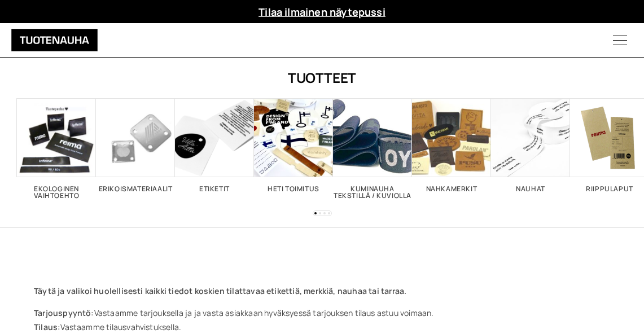 This screenshot has height=334, width=644. Describe the element at coordinates (322, 320) in the screenshot. I see `p: Vastaamme tarjouksella ja ja vasta asiakkaan hyväksyessä tarjouksen tilaus astuu voimaan. Vastaam...` at that location.